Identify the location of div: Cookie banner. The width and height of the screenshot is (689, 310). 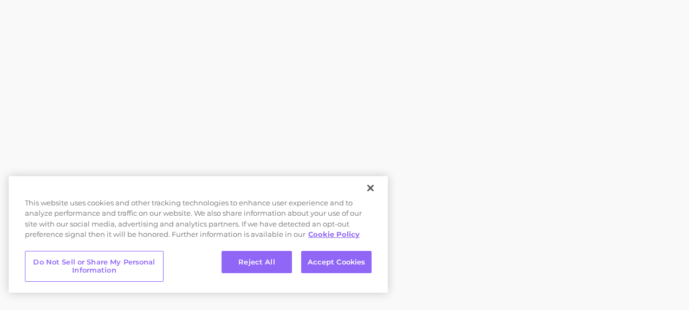
(198, 234).